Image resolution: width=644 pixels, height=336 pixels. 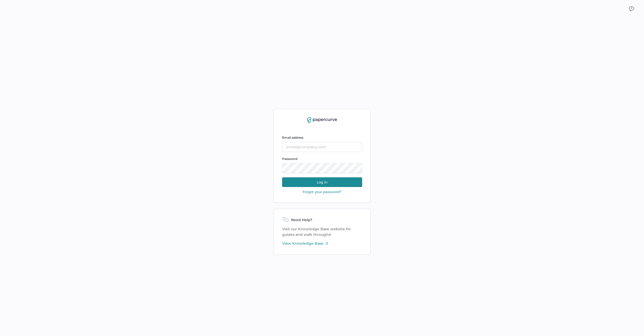 I want to click on input: email@company.com, so click(x=322, y=147).